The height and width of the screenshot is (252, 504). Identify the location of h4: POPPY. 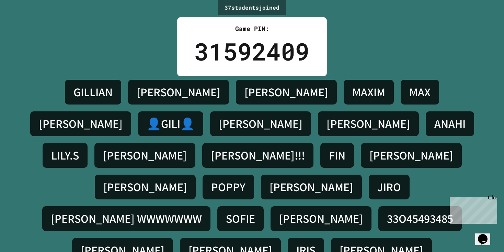
(228, 187).